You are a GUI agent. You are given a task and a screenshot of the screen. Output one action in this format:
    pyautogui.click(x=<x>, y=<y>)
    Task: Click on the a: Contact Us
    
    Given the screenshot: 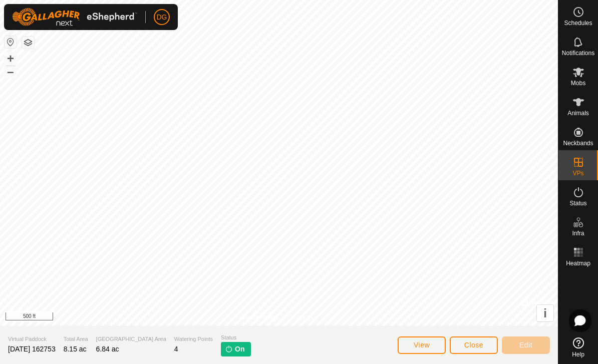 What is the action you would take?
    pyautogui.click(x=303, y=318)
    